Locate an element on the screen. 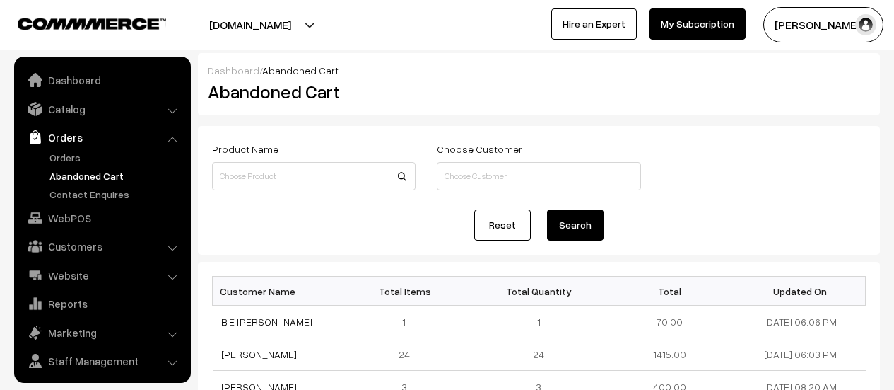 The image size is (894, 390). a: WebPOS is located at coordinates (102, 218).